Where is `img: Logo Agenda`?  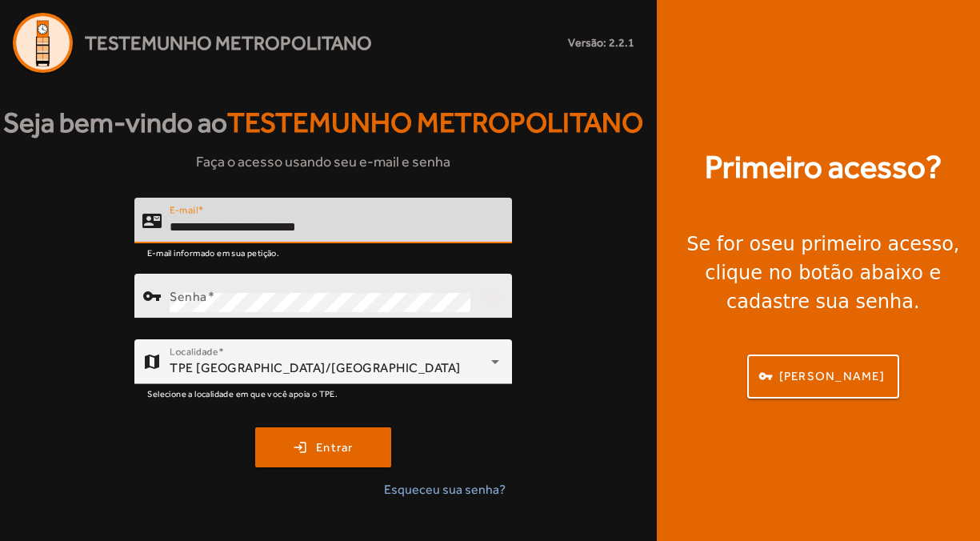
img: Logo Agenda is located at coordinates (42, 42).